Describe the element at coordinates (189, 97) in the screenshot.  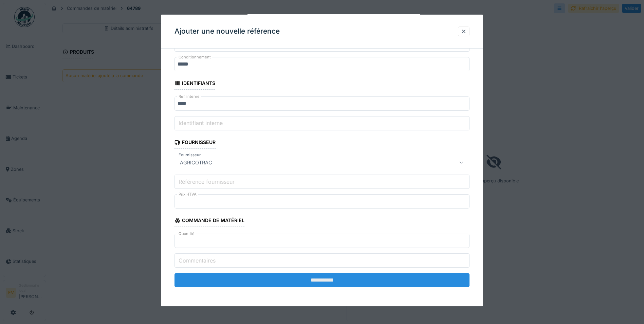
I see `label: Ref. interne` at that location.